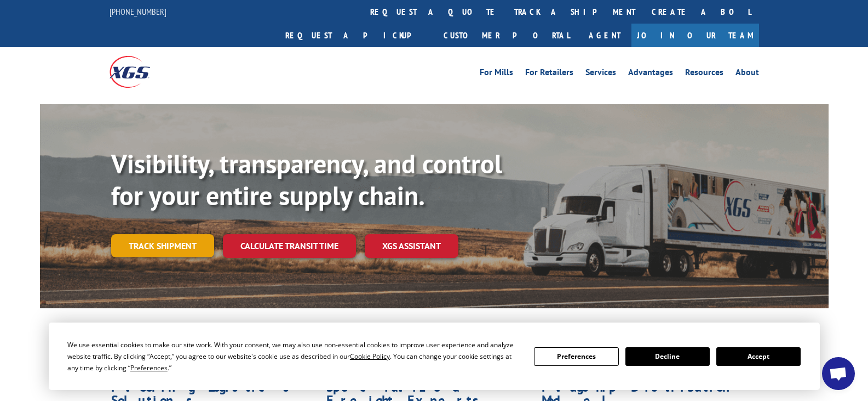 This screenshot has width=868, height=401. I want to click on span: Cookie Policy, so click(369, 356).